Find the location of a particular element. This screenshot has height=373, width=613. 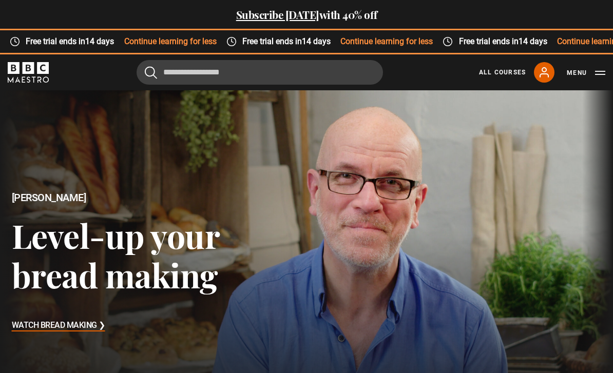

a: All Courses is located at coordinates (502, 72).